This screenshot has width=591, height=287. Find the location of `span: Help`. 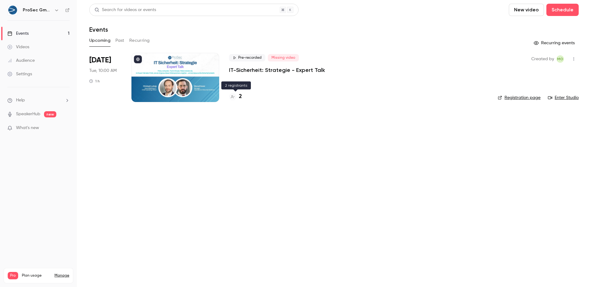

span: Help is located at coordinates (20, 100).